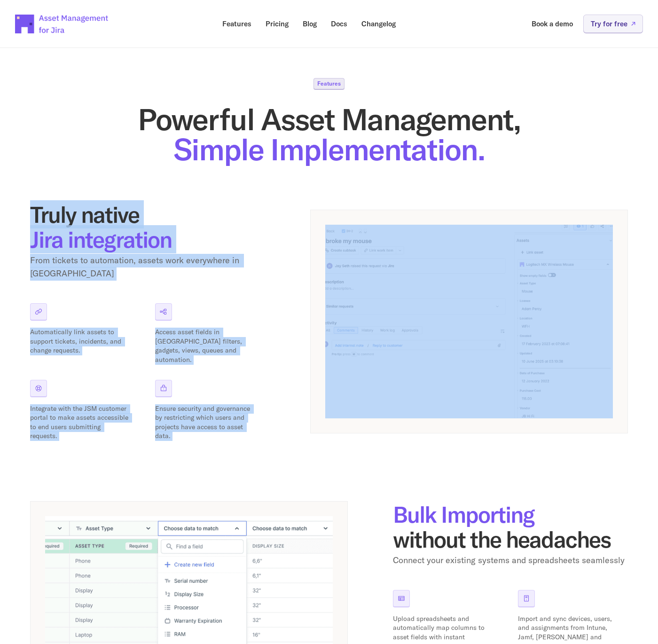 The image size is (658, 644). I want to click on a: Blog, so click(310, 24).